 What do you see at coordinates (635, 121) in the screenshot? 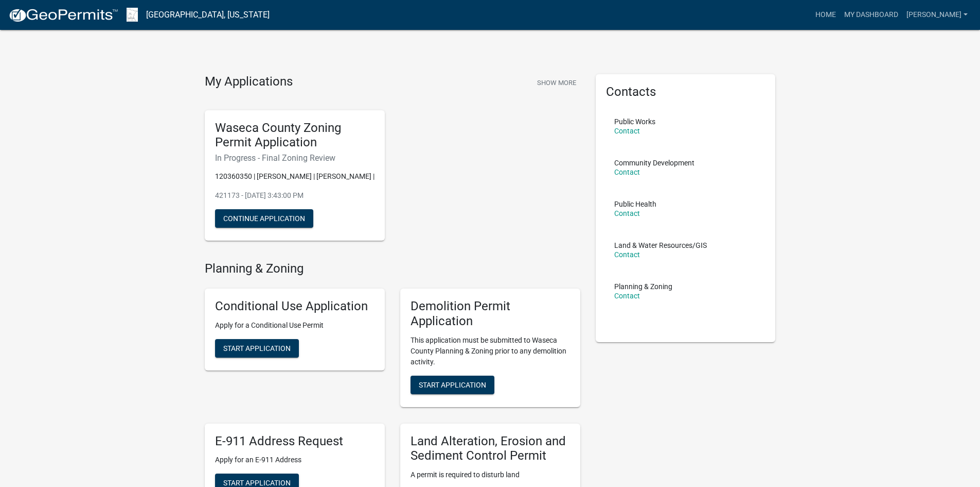
I see `p: Public Works` at bounding box center [635, 121].